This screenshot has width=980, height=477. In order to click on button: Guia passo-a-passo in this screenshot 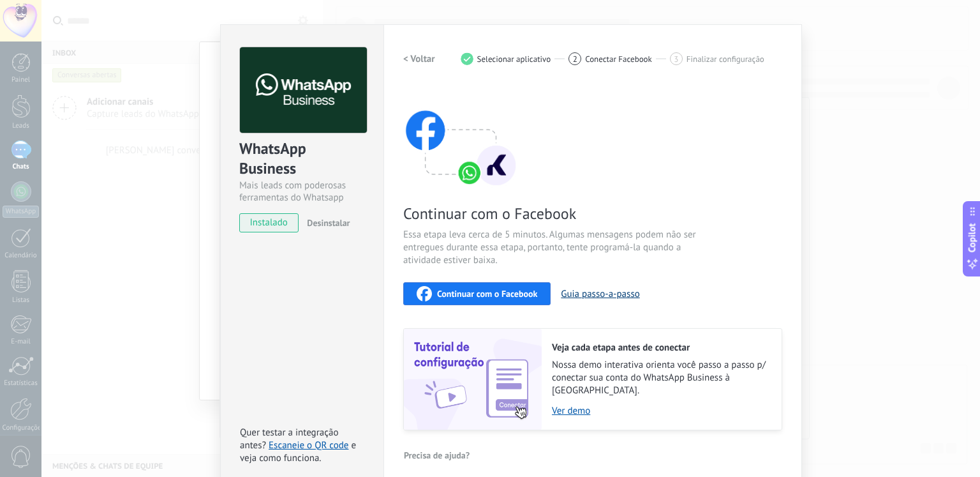, I will do `click(599, 293)`.